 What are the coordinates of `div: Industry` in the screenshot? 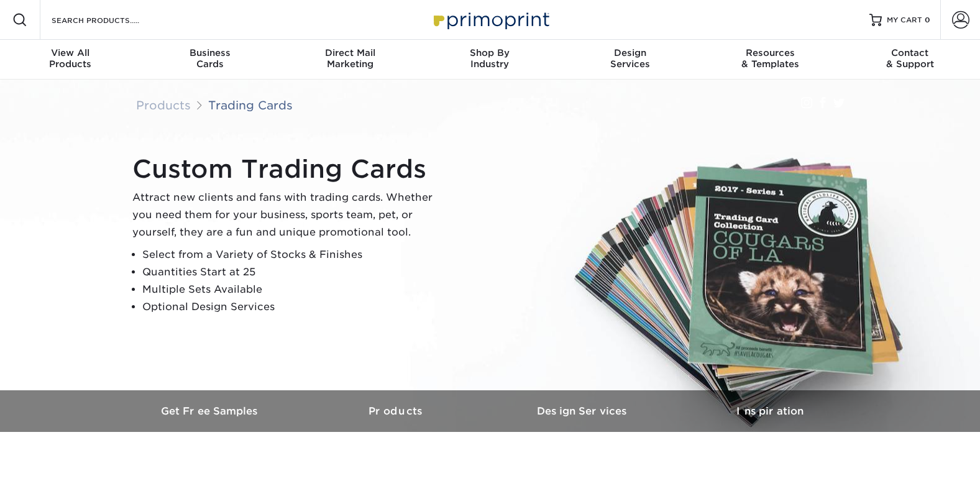 It's located at (490, 59).